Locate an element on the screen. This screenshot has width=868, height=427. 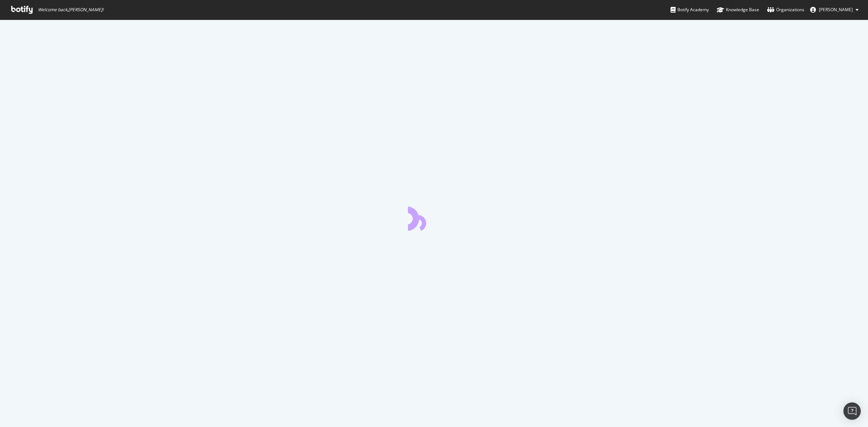
div: animation is located at coordinates (434, 218).